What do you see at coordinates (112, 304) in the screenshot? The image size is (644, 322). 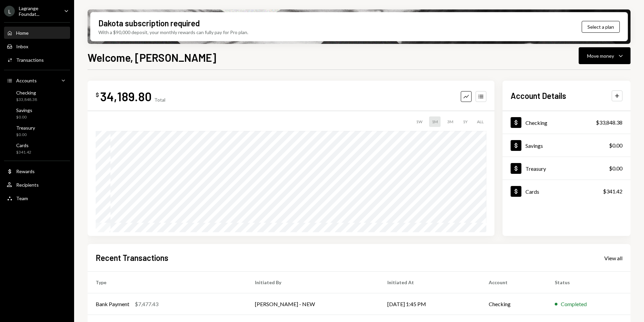 I see `div: Bank Payment` at bounding box center [112, 304].